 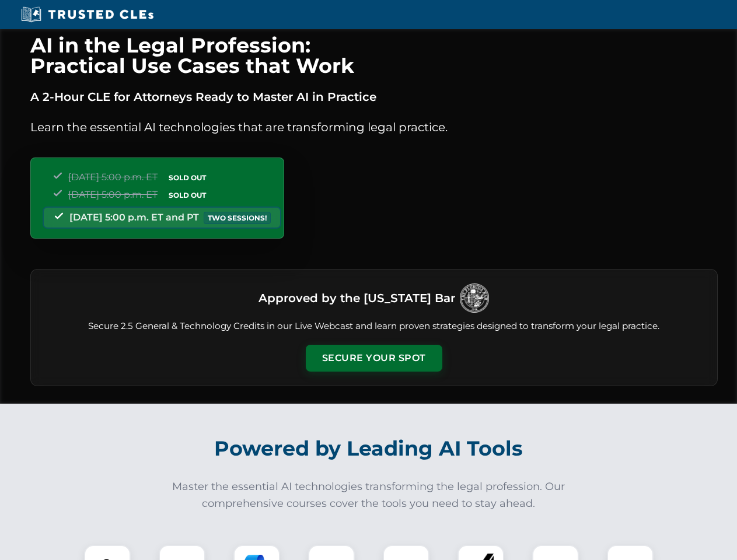 I want to click on p: Learn the essential AI technologies that are transforming legal practice., so click(x=374, y=127).